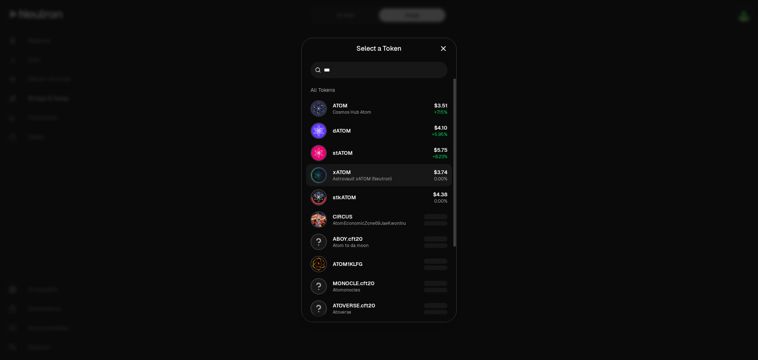 The image size is (758, 360). What do you see at coordinates (354, 305) in the screenshot?
I see `span: ATOVERSE.cft20` at bounding box center [354, 305].